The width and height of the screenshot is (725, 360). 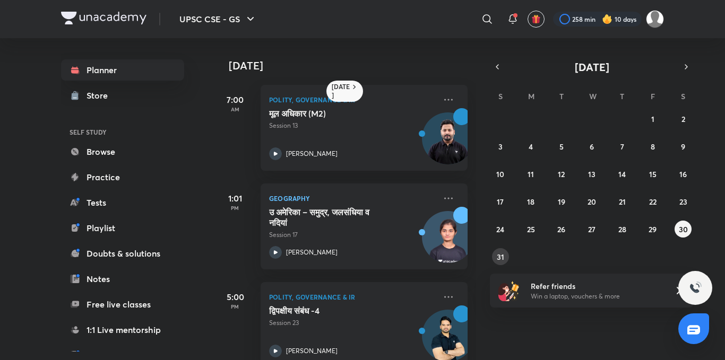 What do you see at coordinates (622, 174) in the screenshot?
I see `button: August 14, 2025` at bounding box center [622, 174].